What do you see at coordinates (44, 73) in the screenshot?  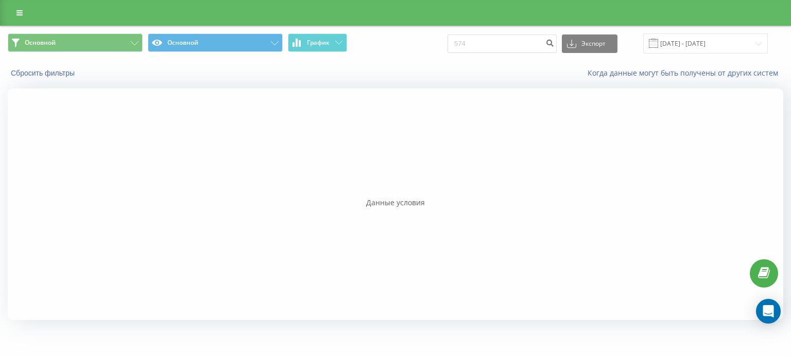 I see `button: Сбросить фильтры` at bounding box center [44, 73].